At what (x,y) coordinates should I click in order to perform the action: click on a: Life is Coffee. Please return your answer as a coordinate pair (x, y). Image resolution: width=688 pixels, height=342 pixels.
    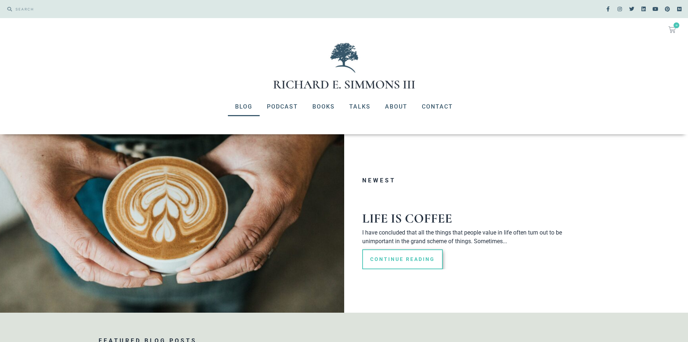
    Looking at the image, I should click on (407, 218).